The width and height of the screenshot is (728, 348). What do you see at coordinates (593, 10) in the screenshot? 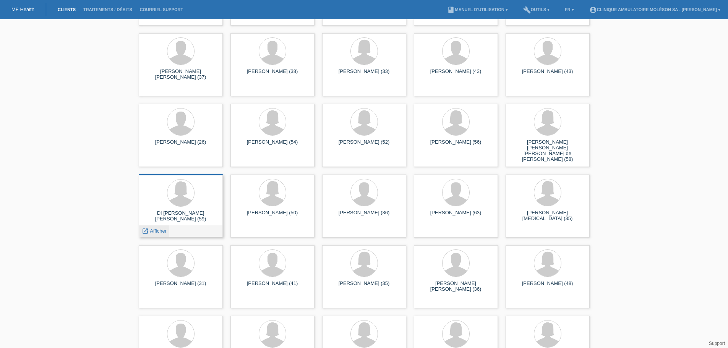
I see `i: account_circle` at bounding box center [593, 10].